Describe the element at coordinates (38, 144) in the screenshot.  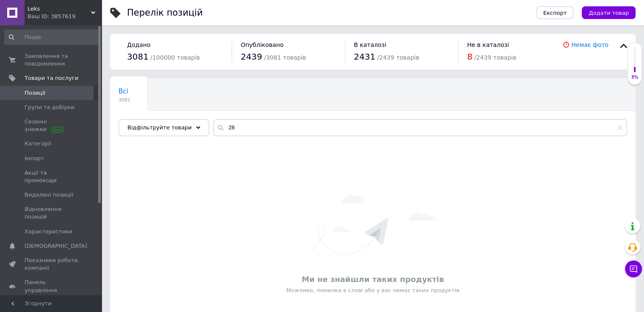
I see `span: Категорії` at that location.